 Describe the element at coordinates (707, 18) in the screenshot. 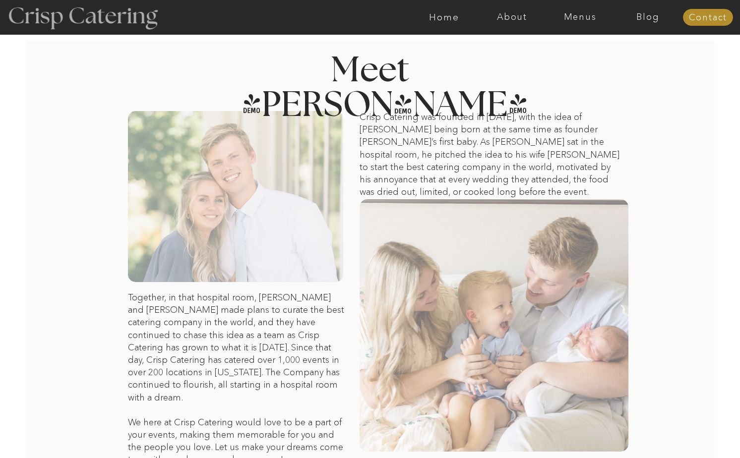

I see `nav: Contact` at that location.